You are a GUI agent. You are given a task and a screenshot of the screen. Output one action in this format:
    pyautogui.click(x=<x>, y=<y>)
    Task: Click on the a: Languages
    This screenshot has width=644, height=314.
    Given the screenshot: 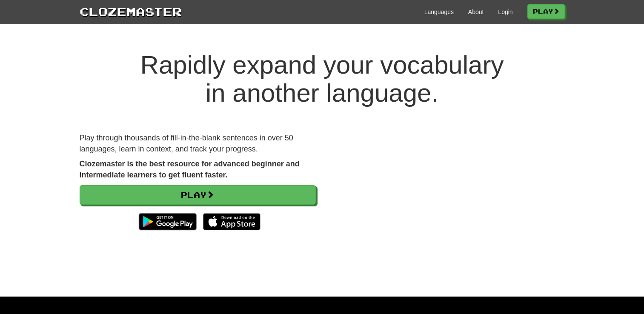 What is the action you would take?
    pyautogui.click(x=439, y=12)
    